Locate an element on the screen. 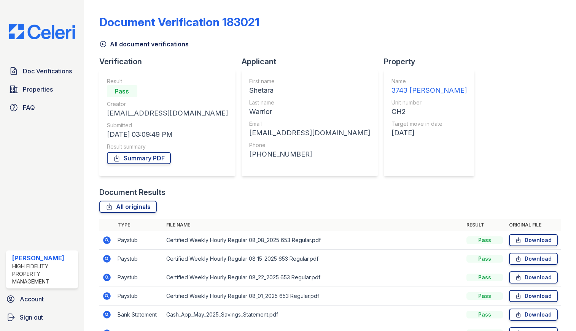 The height and width of the screenshot is (331, 576). td: Certified Weekly Hourly Regular 08_22_2025 653 Regular.pdf is located at coordinates (313, 278).